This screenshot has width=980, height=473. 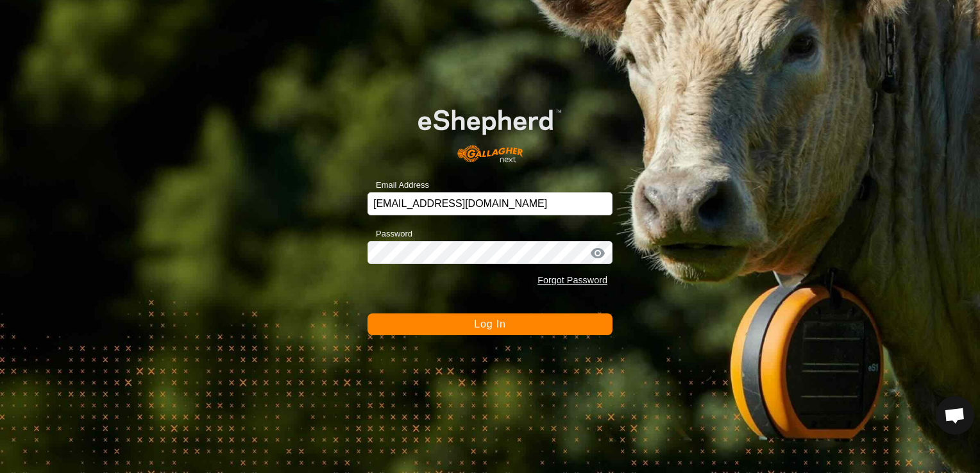 What do you see at coordinates (490, 131) in the screenshot?
I see `img: E-shepherd Logo` at bounding box center [490, 131].